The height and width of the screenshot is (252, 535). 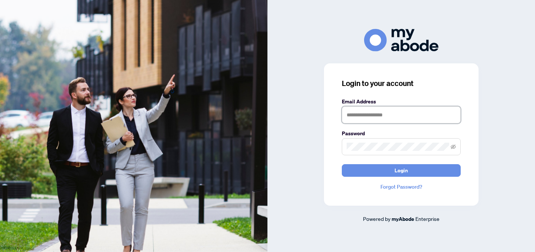 I want to click on span: Enterprise, so click(x=427, y=219).